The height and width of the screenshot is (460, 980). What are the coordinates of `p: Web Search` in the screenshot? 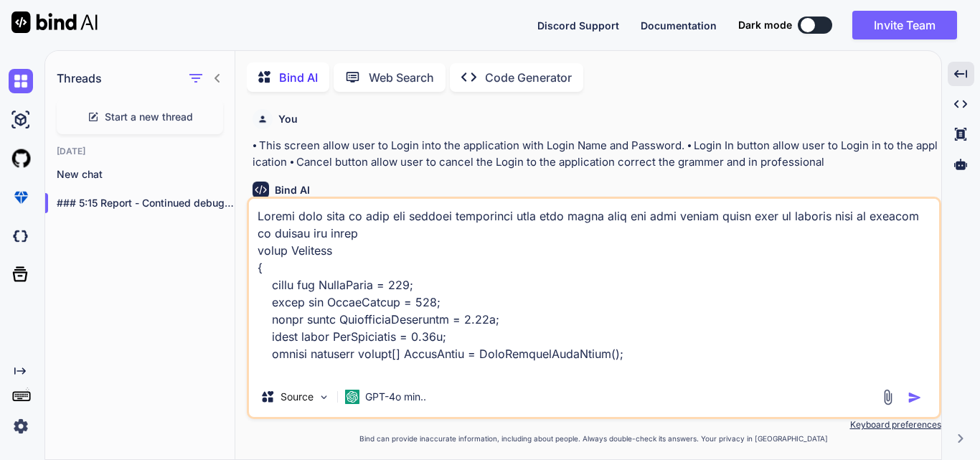 It's located at (401, 77).